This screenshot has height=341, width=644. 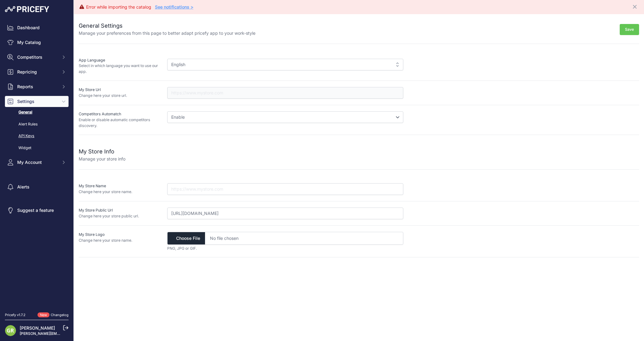 What do you see at coordinates (37, 210) in the screenshot?
I see `a: Suggest a feature` at bounding box center [37, 210].